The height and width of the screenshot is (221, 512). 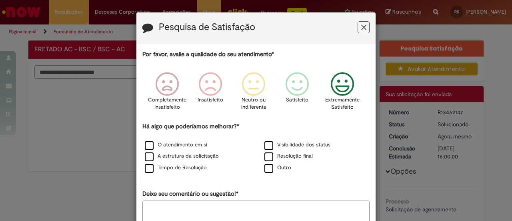 I want to click on label: O atendimento em si, so click(x=176, y=145).